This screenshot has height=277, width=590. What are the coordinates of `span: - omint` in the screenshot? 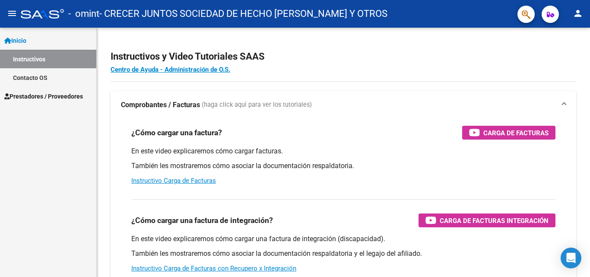 It's located at (84, 14).